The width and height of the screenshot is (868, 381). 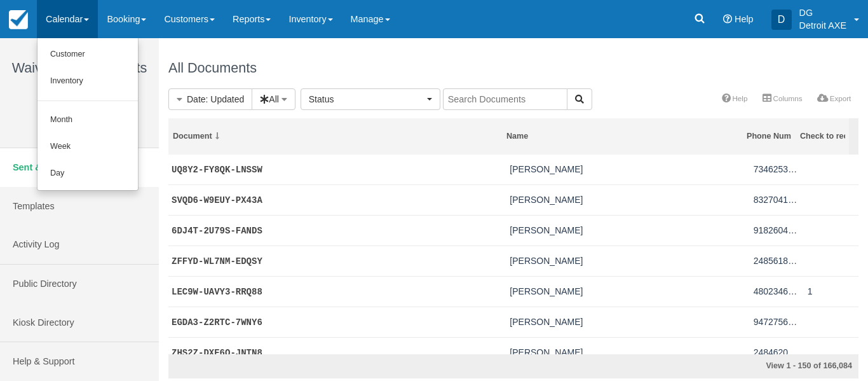 What do you see at coordinates (88, 55) in the screenshot?
I see `a: Customer` at bounding box center [88, 55].